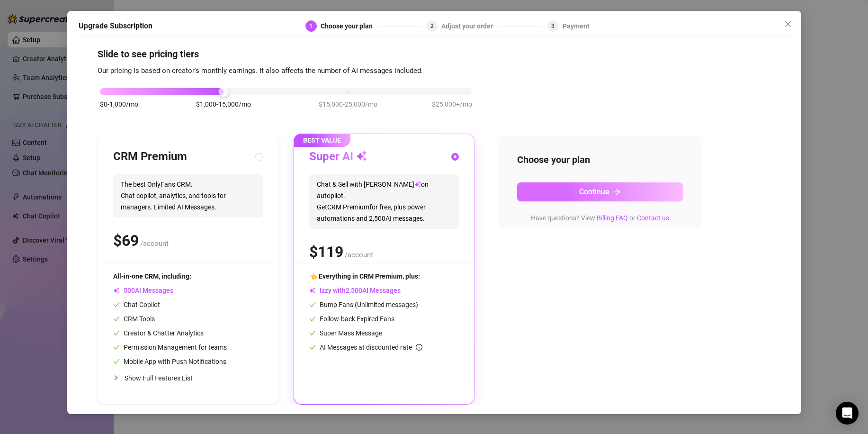 The height and width of the screenshot is (434, 868). What do you see at coordinates (322, 141) in the screenshot?
I see `span: BEST VALUE` at bounding box center [322, 141].